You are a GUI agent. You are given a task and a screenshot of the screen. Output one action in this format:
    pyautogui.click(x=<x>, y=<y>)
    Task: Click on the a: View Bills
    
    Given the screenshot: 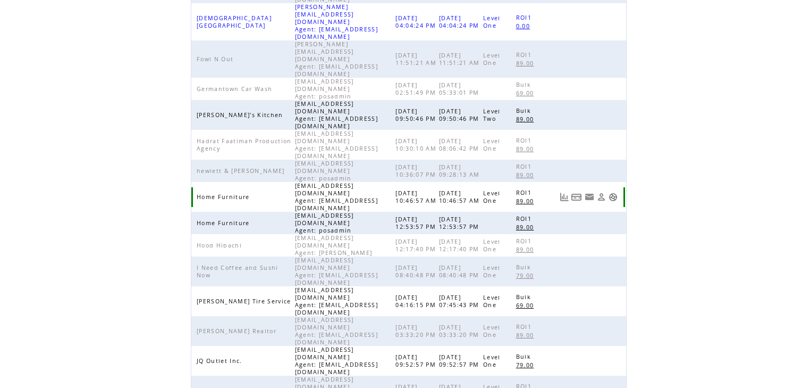 What is the action you would take?
    pyautogui.click(x=577, y=197)
    